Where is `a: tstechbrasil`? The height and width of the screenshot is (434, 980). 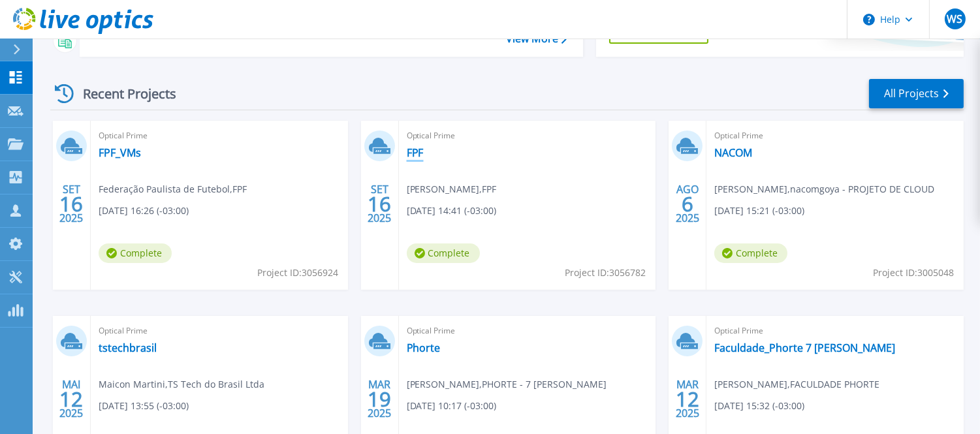 a: tstechbrasil is located at coordinates (127, 348).